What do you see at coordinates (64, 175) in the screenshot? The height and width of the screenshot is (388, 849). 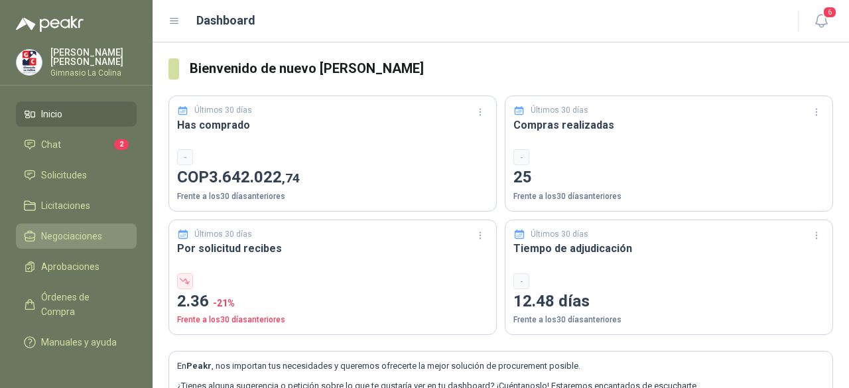 I see `span: Solicitudes` at bounding box center [64, 175].